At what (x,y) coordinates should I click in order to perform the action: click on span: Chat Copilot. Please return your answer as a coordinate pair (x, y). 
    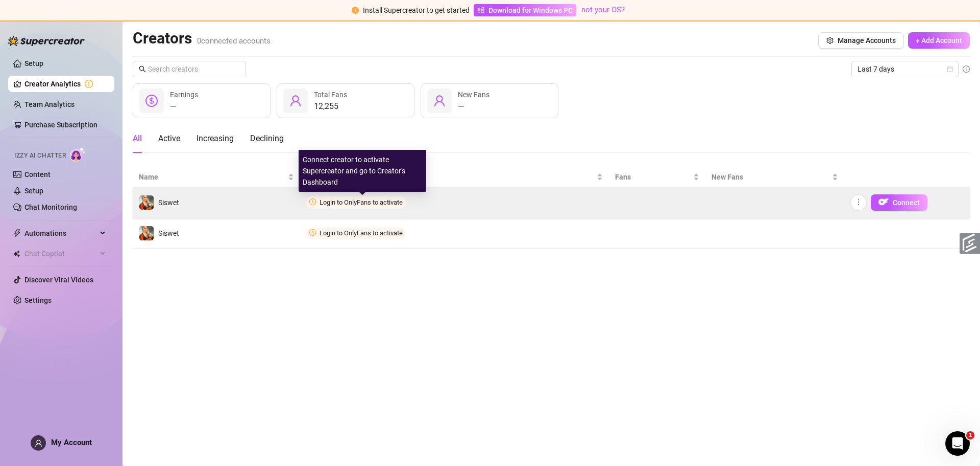
    Looking at the image, I should click on (61, 254).